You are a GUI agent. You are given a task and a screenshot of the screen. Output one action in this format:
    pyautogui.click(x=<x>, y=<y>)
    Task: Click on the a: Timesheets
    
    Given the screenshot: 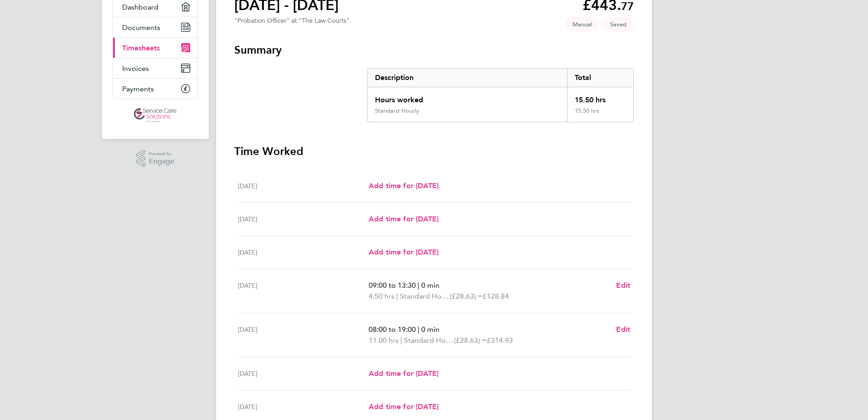 What is the action you would take?
    pyautogui.click(x=156, y=48)
    